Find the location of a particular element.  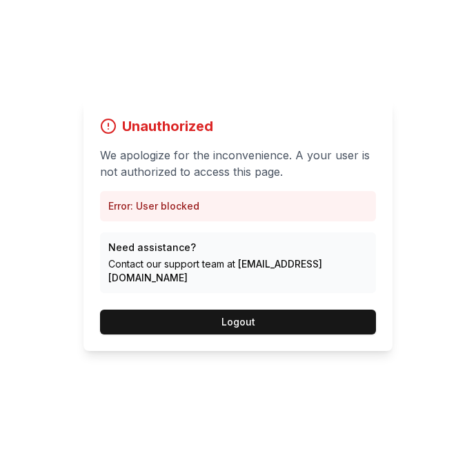

button: Logout is located at coordinates (238, 322).